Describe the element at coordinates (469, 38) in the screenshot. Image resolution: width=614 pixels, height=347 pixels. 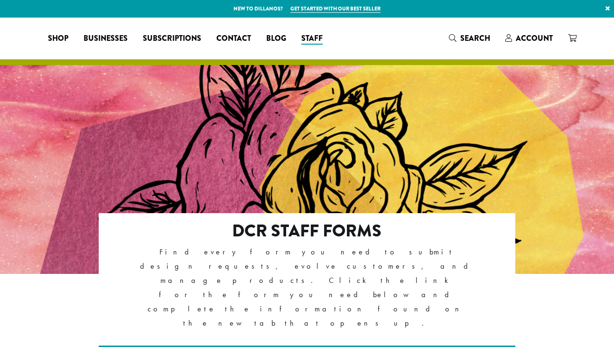
I see `a: Search` at that location.